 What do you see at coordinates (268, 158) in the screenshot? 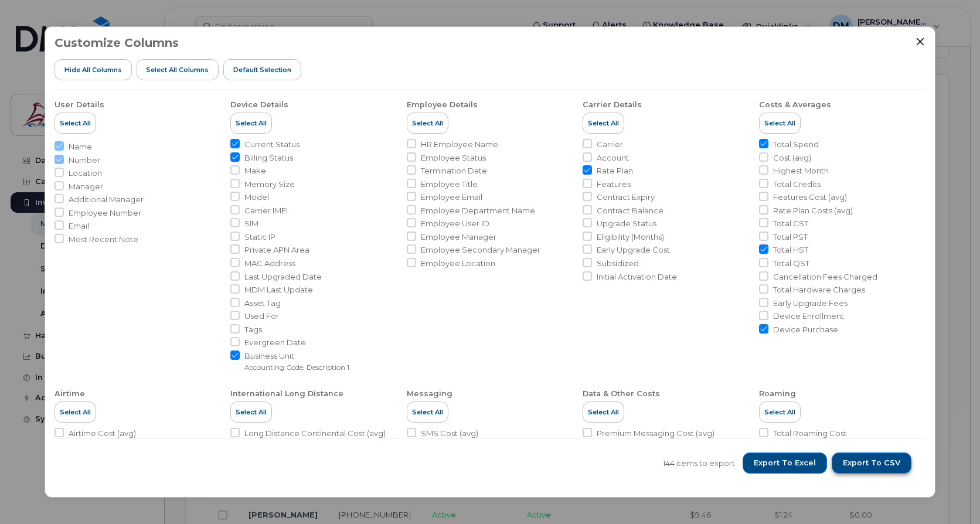
I see `span: Billing Status` at bounding box center [268, 158].